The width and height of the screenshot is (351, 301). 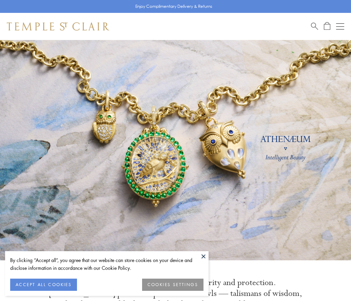 What do you see at coordinates (173, 6) in the screenshot?
I see `p: Enjoy Complimentary Delivery & Returns` at bounding box center [173, 6].